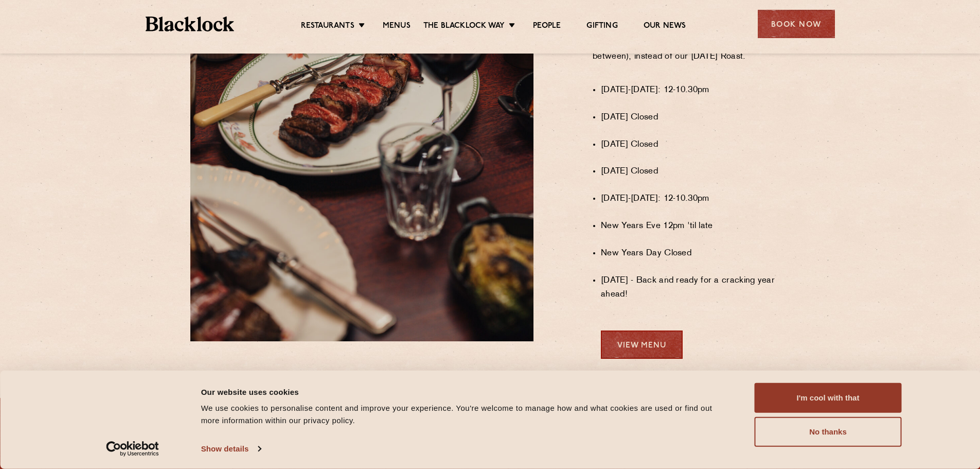  I want to click on div: Book Now, so click(796, 24).